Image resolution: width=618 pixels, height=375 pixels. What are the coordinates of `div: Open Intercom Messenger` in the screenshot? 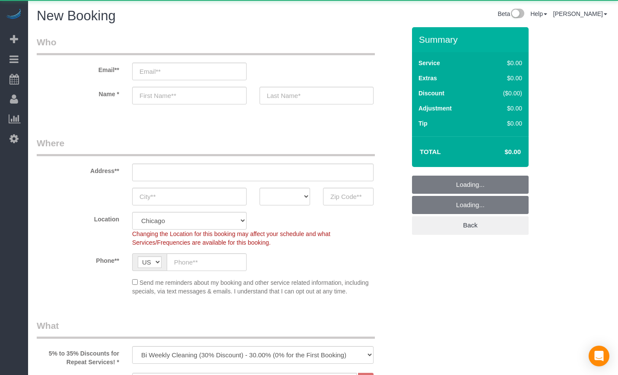 It's located at (599, 356).